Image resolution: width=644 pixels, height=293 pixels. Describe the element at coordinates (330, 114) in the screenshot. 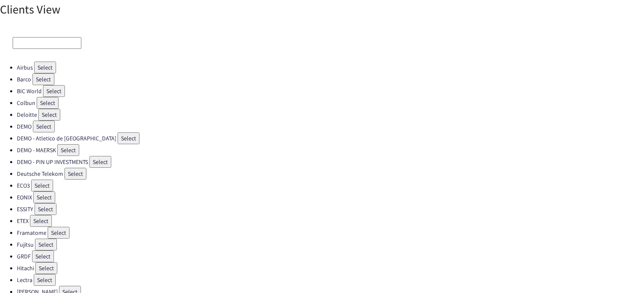

I see `li: Deloitte` at that location.